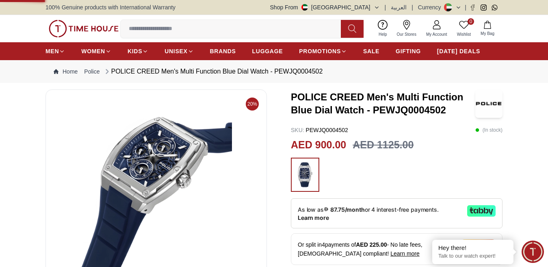  I want to click on span: 20%, so click(252, 104).